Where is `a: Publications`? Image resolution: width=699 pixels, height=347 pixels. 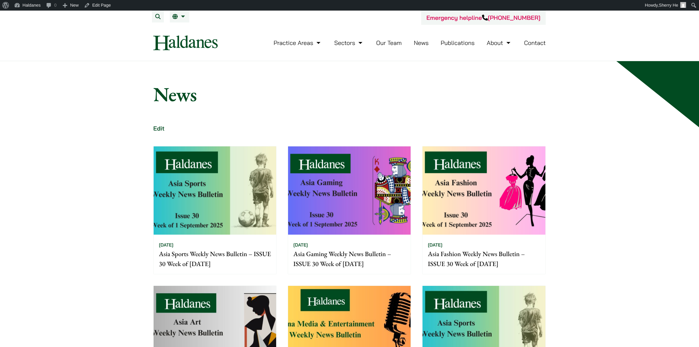 a: Publications is located at coordinates (457, 43).